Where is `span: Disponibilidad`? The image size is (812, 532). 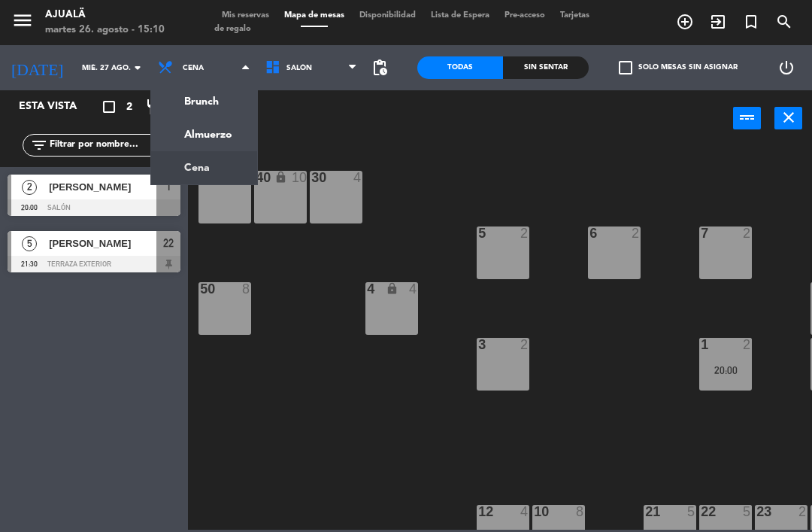 span: Disponibilidad is located at coordinates (387, 15).